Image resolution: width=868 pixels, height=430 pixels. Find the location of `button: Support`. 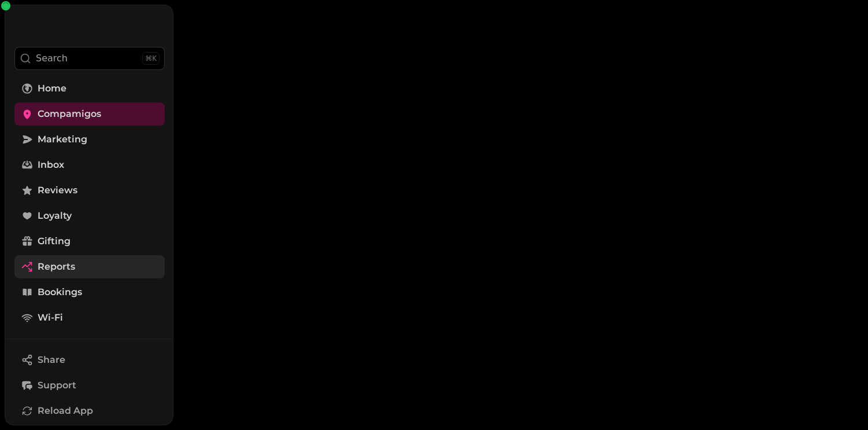

button: Support is located at coordinates (90, 385).